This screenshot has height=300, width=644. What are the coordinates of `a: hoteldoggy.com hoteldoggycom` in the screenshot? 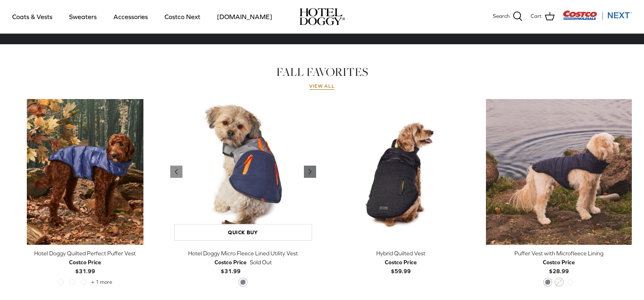 It's located at (322, 16).